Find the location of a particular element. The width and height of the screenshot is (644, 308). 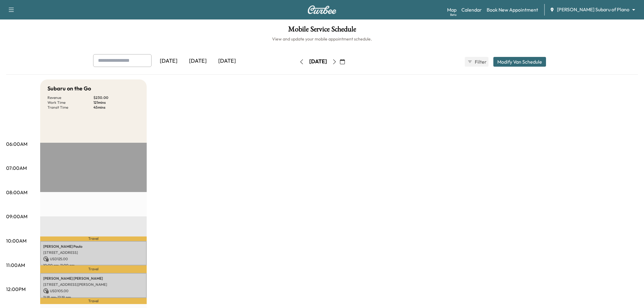

p: 10:00 am - 11:00 am is located at coordinates (93, 265).